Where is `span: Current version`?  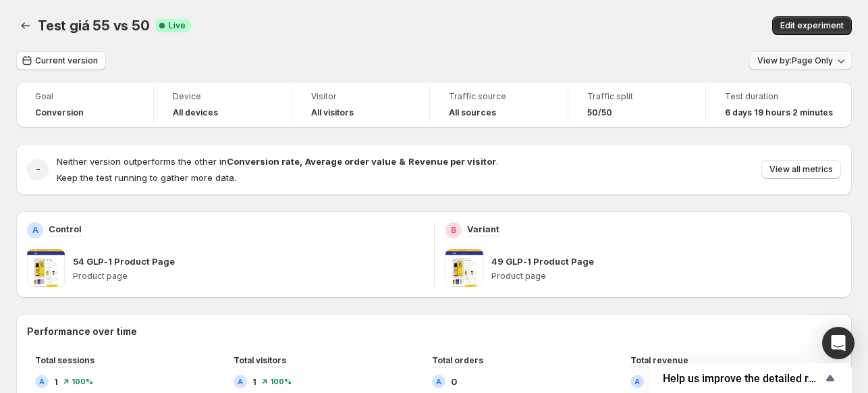
span: Current version is located at coordinates (66, 61).